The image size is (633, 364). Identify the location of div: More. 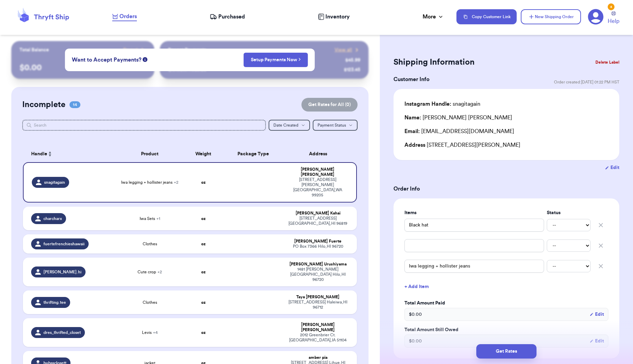
(433, 17).